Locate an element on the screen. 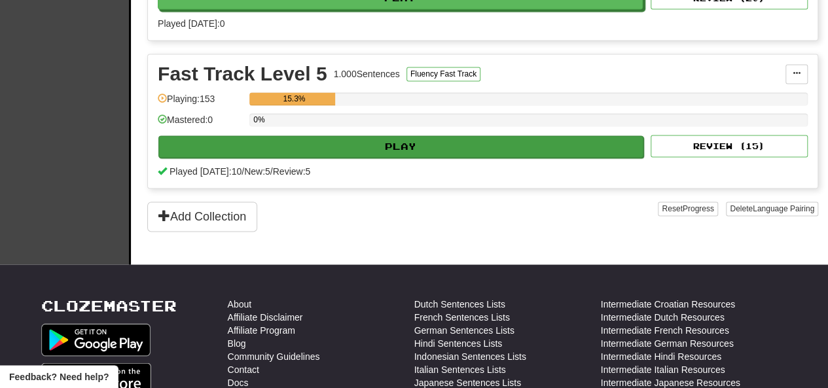 The height and width of the screenshot is (388, 828). button: Review (15) is located at coordinates (730, 146).